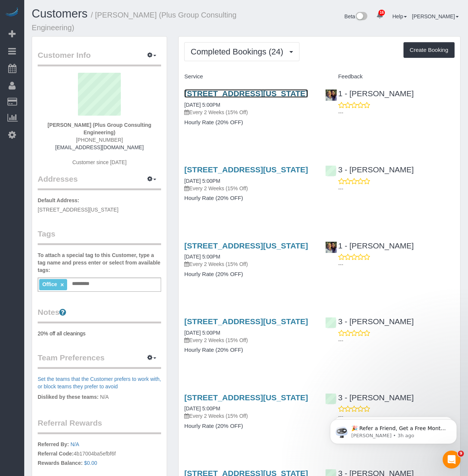 The height and width of the screenshot is (476, 468). Describe the element at coordinates (429, 50) in the screenshot. I see `button: Create Booking` at that location.